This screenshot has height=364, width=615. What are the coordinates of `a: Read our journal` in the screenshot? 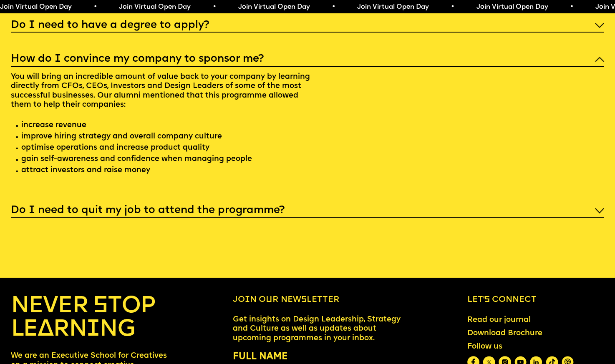 It's located at (499, 320).